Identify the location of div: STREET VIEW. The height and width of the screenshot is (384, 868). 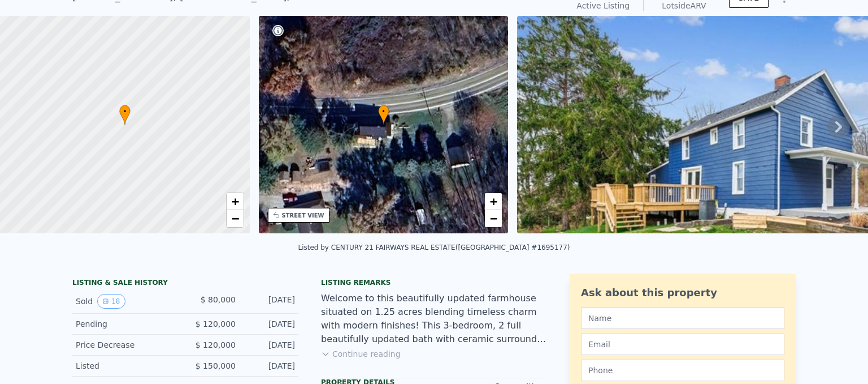
(303, 215).